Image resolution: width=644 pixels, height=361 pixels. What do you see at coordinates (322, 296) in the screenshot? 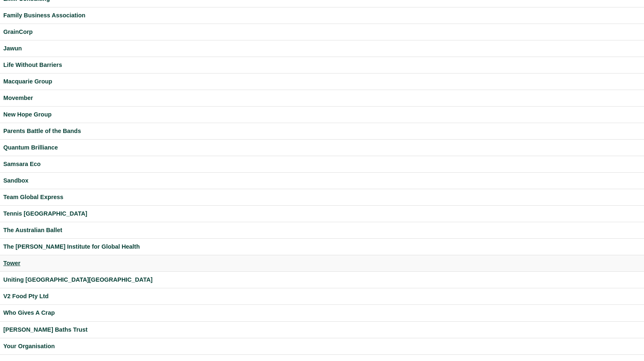
I see `a: V2 Food Pty Ltd` at bounding box center [322, 296].